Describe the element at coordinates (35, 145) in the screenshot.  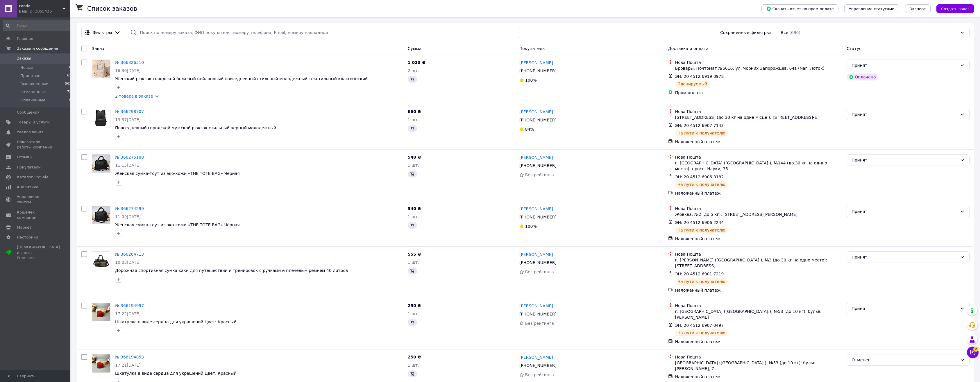
I see `span: Показатели работы компании` at that location.